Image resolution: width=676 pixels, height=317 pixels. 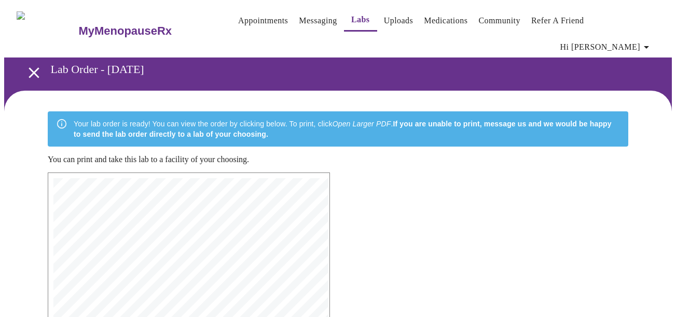 What do you see at coordinates (317, 21) in the screenshot?
I see `button: Messaging` at bounding box center [317, 21].